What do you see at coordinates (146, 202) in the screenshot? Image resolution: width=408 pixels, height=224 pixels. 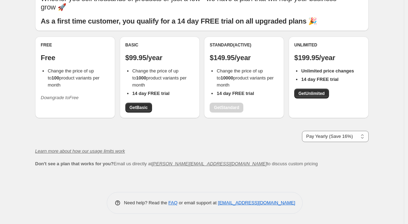 I see `span: Need help? Read the` at bounding box center [146, 202].